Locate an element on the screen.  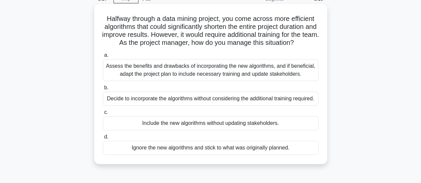
div: Decide to incorporate the algorithms without considering the additional training required. is located at coordinates (211, 99).